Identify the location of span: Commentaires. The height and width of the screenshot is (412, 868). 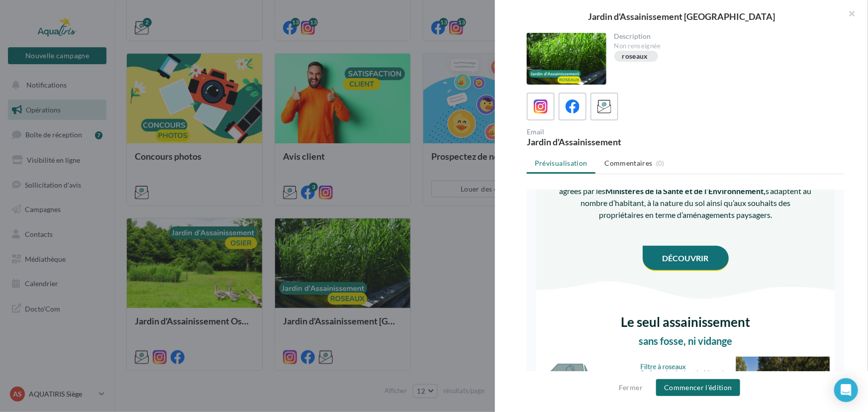
(629, 163).